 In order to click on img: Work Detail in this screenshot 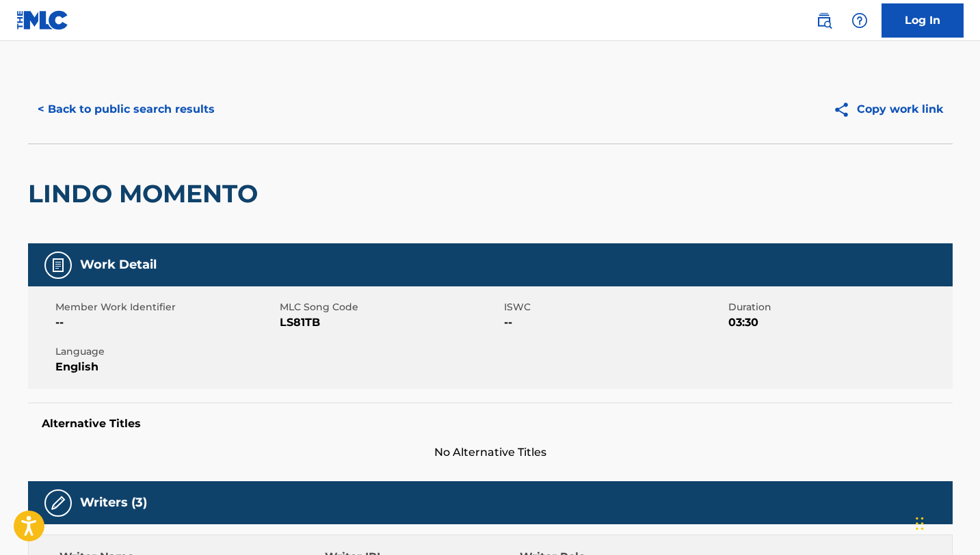, I will do `click(58, 266)`.